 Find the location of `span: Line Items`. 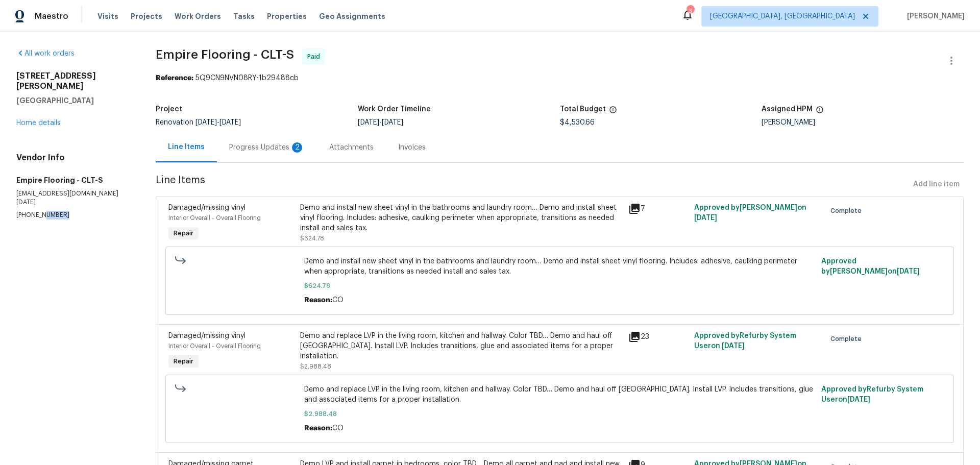

span: Line Items is located at coordinates (532, 184).